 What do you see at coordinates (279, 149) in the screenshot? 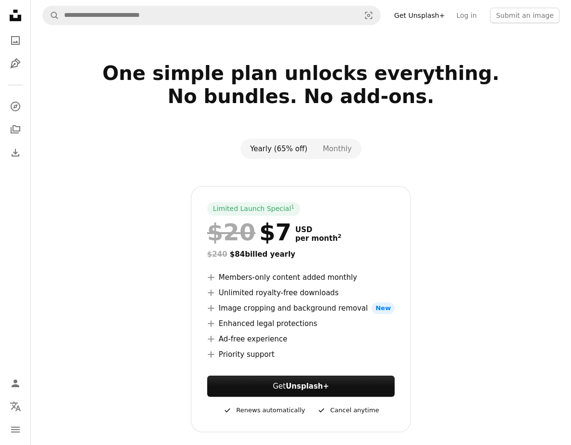
I see `button: Yearly (65% off)` at bounding box center [279, 149].